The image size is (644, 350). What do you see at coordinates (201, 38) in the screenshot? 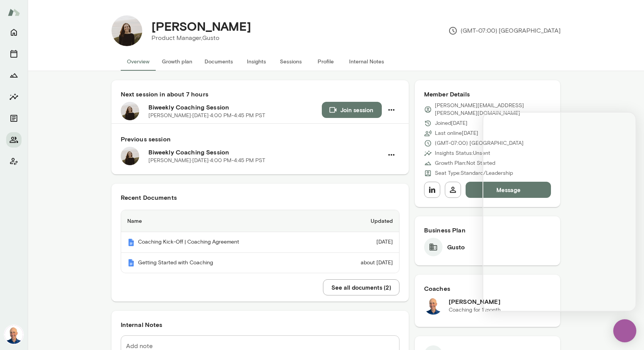
I see `p: Product Manager, Gusto` at bounding box center [201, 38].